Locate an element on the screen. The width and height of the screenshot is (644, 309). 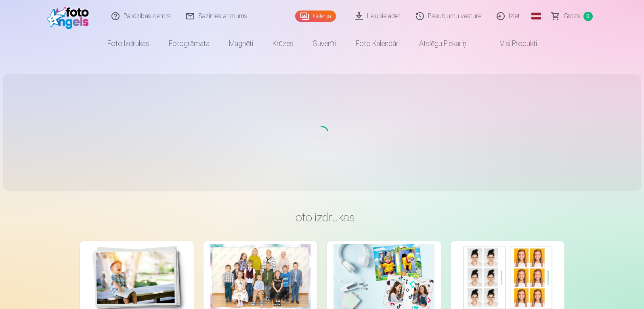
a: Galerija is located at coordinates (315, 16).